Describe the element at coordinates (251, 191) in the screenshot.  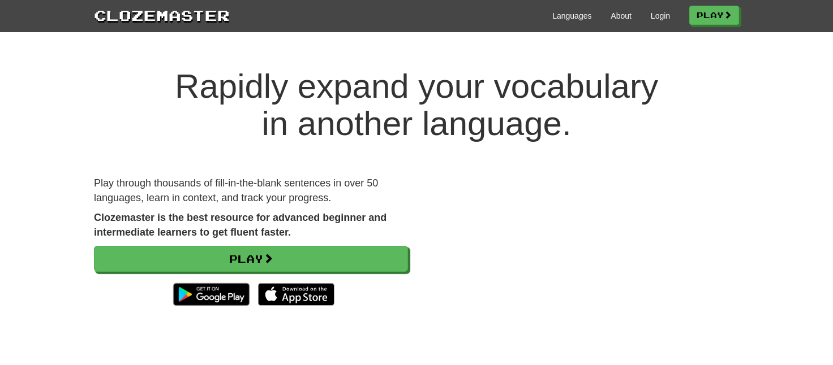
I see `p: Play through thousands of fill-in-the-blank sentences in over 50 languages, learn in context, and...` at that location.